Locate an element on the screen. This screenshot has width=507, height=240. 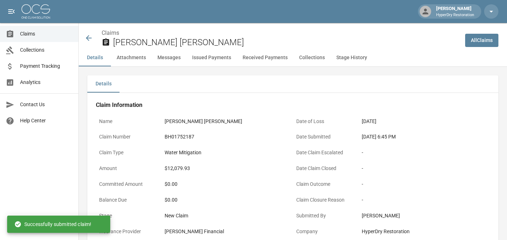
div: details tabs is located at coordinates (293, 84).